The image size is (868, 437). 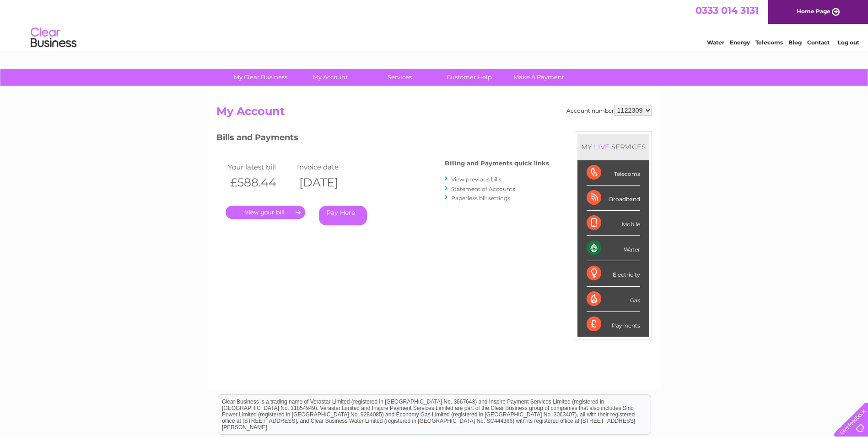 What do you see at coordinates (795, 42) in the screenshot?
I see `a: Blog` at bounding box center [795, 42].